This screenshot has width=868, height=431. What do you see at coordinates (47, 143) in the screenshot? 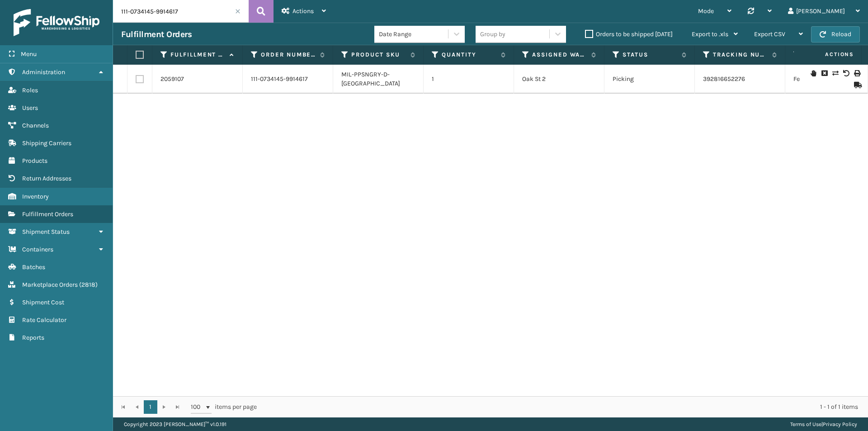
I see `span: Shipping Carriers` at bounding box center [47, 143].